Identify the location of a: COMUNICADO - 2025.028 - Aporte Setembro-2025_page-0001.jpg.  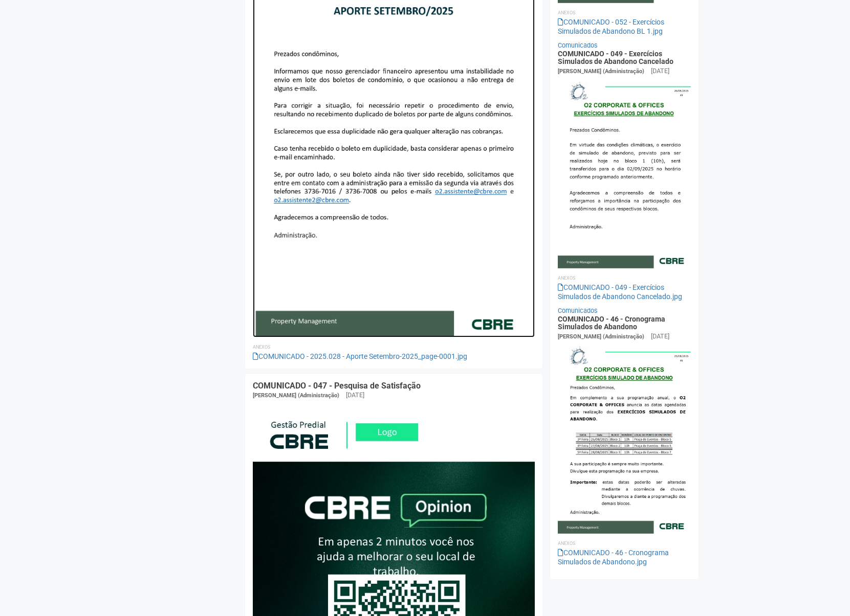
(359, 357).